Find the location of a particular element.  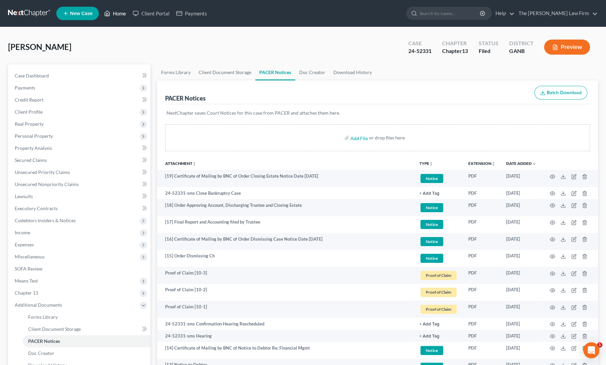

span: Personal Property is located at coordinates (34, 136).